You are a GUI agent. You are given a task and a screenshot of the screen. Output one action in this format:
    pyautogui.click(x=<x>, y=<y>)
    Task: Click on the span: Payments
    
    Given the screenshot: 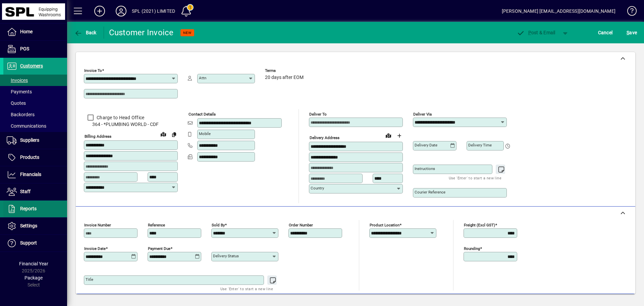 What is the action you would take?
    pyautogui.click(x=19, y=92)
    